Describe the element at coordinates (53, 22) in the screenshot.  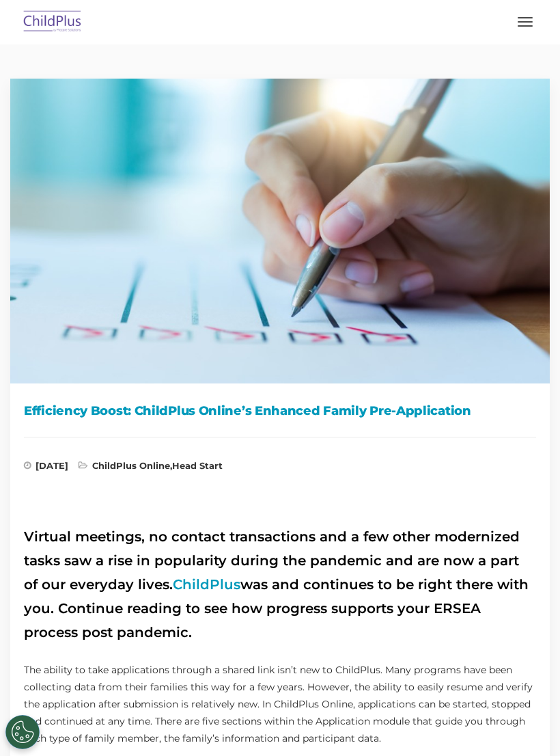
I see `img: ChildPlus by Procare Solutions` at that location.